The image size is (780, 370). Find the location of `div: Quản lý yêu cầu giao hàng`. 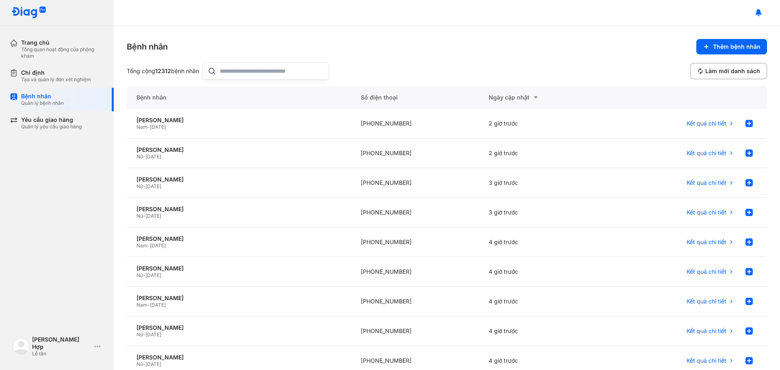

div: Quản lý yêu cầu giao hàng is located at coordinates (51, 127).